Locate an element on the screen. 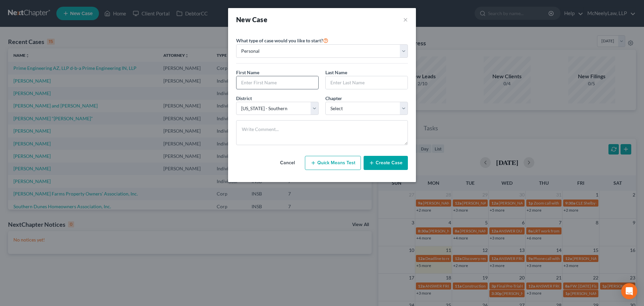  button: Quick Means Test is located at coordinates (333, 163).